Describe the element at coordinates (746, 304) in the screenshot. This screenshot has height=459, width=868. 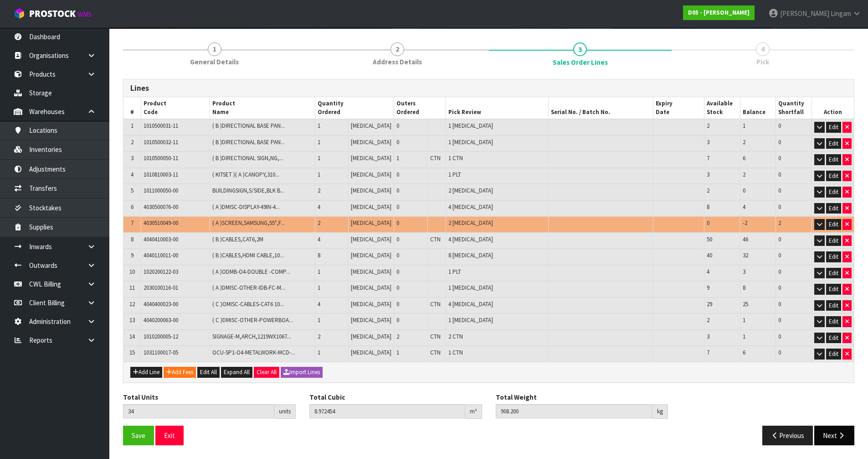
I see `span: 25` at that location.